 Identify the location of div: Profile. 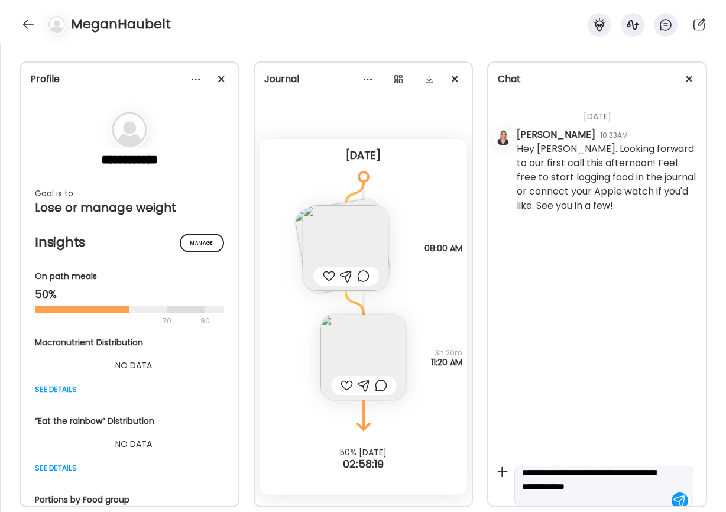
(129, 79).